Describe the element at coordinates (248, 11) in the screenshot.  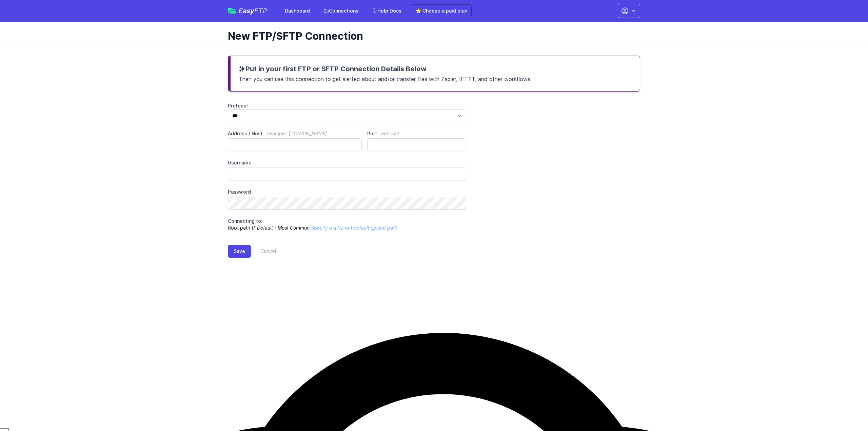
I see `a: EasyFTP` at that location.